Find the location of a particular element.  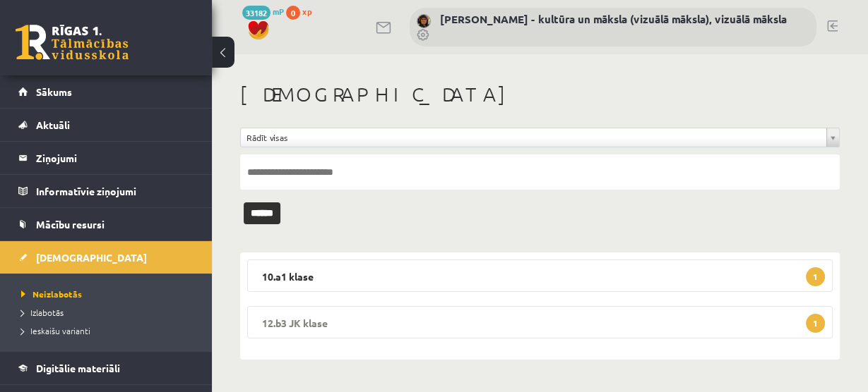

img: Ilze Kolka - kultūra un māksla (vizuālā māksla), vizuālā māksla is located at coordinates (424, 21).